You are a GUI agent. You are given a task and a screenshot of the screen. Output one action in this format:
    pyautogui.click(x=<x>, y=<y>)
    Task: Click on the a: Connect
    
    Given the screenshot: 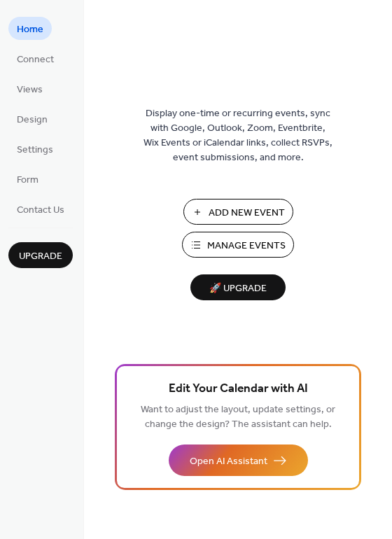 What is the action you would take?
    pyautogui.click(x=35, y=58)
    